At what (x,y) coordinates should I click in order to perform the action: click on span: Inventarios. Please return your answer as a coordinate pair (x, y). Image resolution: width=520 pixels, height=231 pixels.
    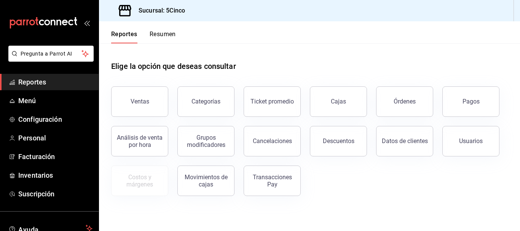
    Looking at the image, I should click on (55, 175).